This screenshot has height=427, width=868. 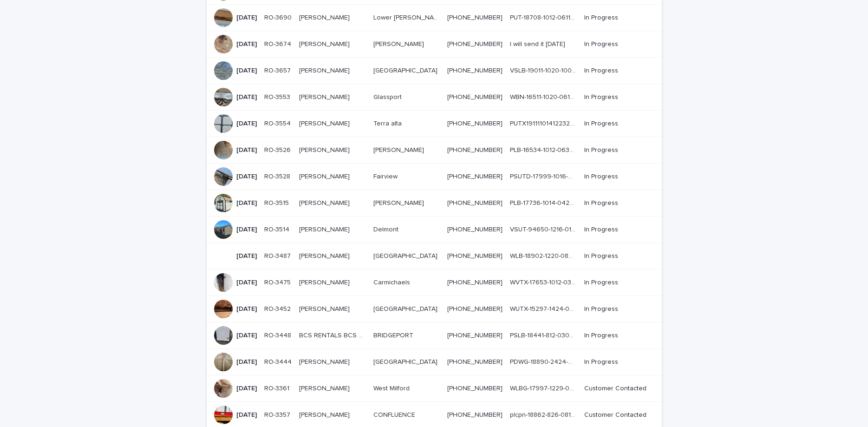 I want to click on p: WUTX-15297-1424-062320-G, so click(x=544, y=308).